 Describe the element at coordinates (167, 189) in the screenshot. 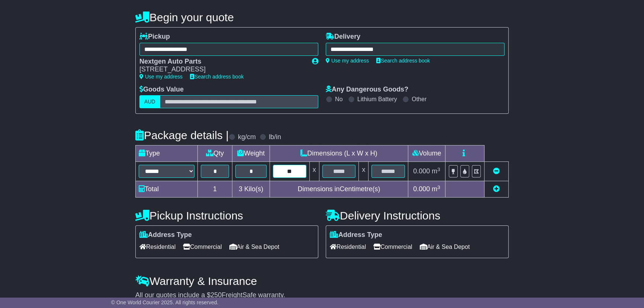

I see `td: Total` at that location.